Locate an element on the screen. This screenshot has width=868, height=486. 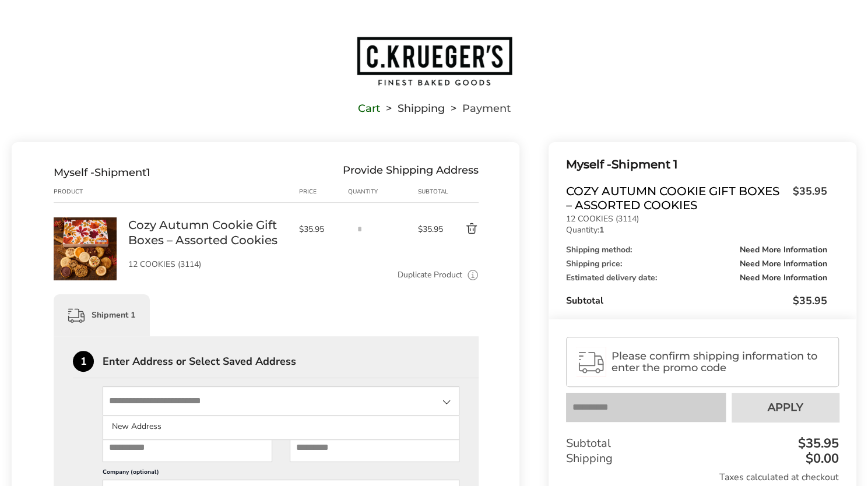
img: C.KRUEGER'S is located at coordinates (434, 61).